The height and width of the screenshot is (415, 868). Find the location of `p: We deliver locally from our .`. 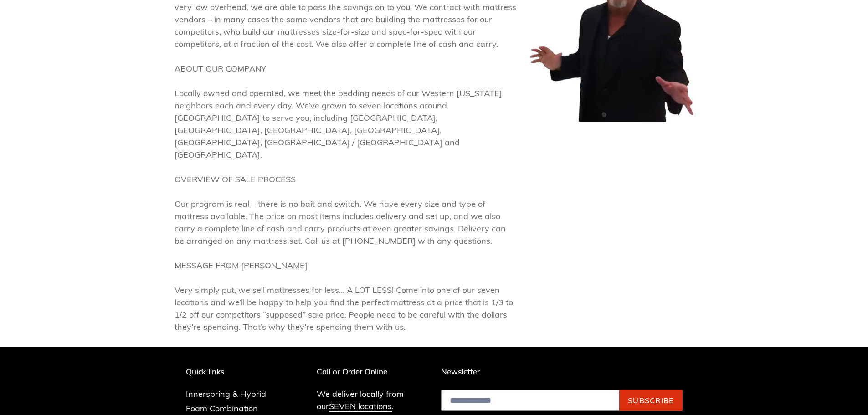

p: We deliver locally from our . is located at coordinates (371, 400).